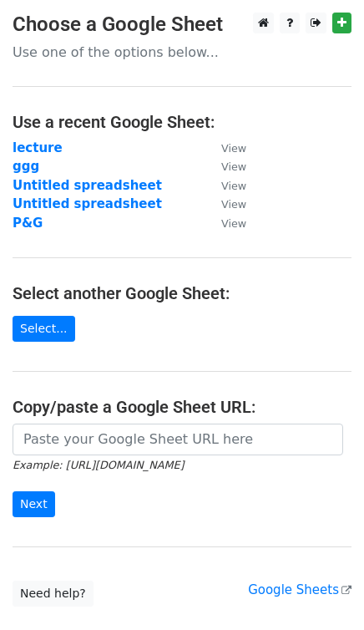 This screenshot has width=364, height=630. What do you see at coordinates (53, 593) in the screenshot?
I see `a: Need help?` at bounding box center [53, 593].